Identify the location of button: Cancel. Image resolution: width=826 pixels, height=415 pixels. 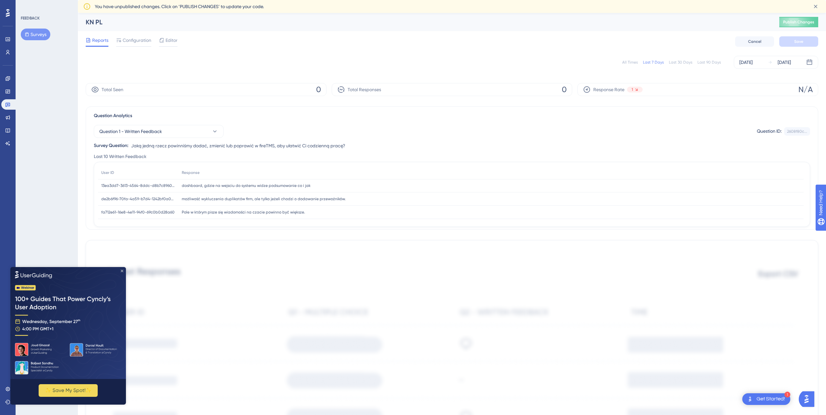
(754, 42).